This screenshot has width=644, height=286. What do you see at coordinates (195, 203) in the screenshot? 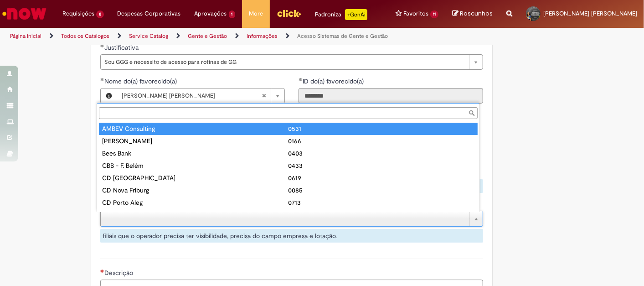
I see `div: CD Porto Aleg` at bounding box center [195, 203].